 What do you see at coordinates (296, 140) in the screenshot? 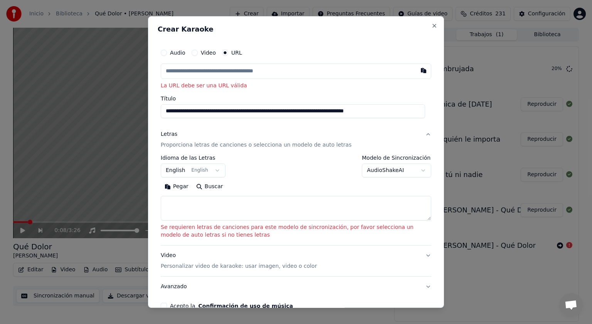
I see `button: LetrasProporciona letras de canciones o selecciona un modelo de auto letras` at bounding box center [296, 140].